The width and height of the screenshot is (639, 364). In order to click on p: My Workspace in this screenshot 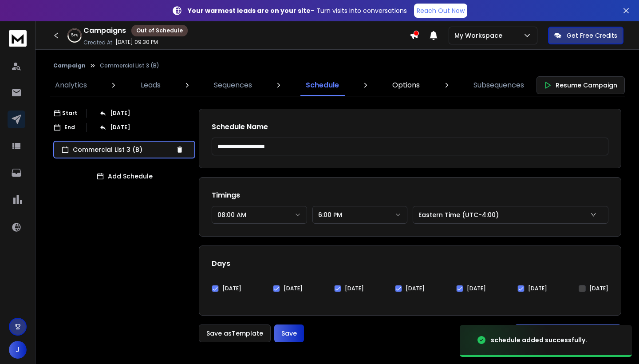, I will do `click(481, 36)`.